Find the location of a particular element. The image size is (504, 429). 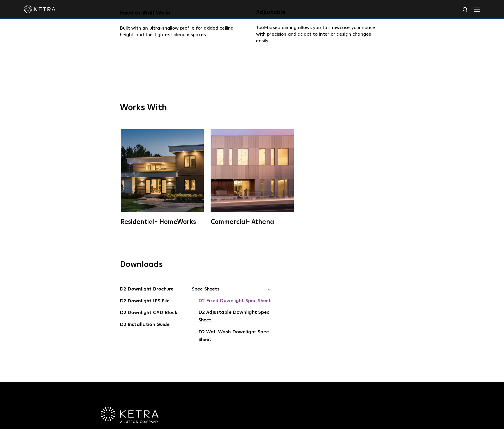

p: Built with an ultra-shallow profile for added ceiling height and the tightest plenum spaces. is located at coordinates (184, 32).